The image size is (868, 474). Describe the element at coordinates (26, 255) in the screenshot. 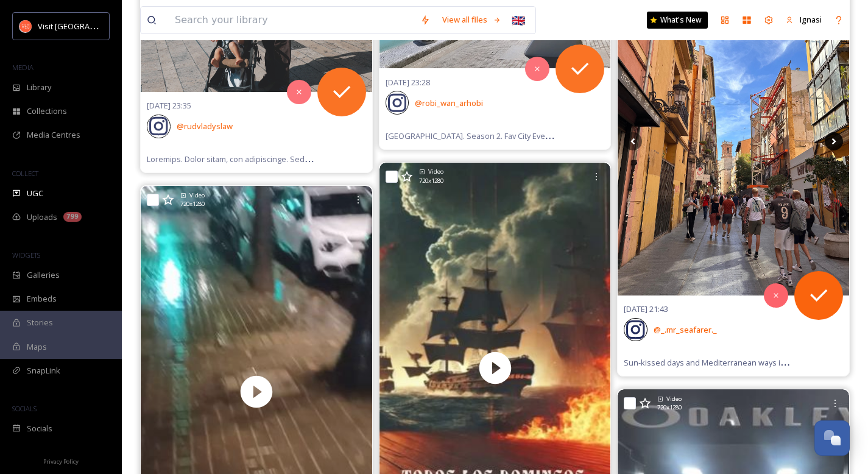

I see `span: WIDGETS` at that location.